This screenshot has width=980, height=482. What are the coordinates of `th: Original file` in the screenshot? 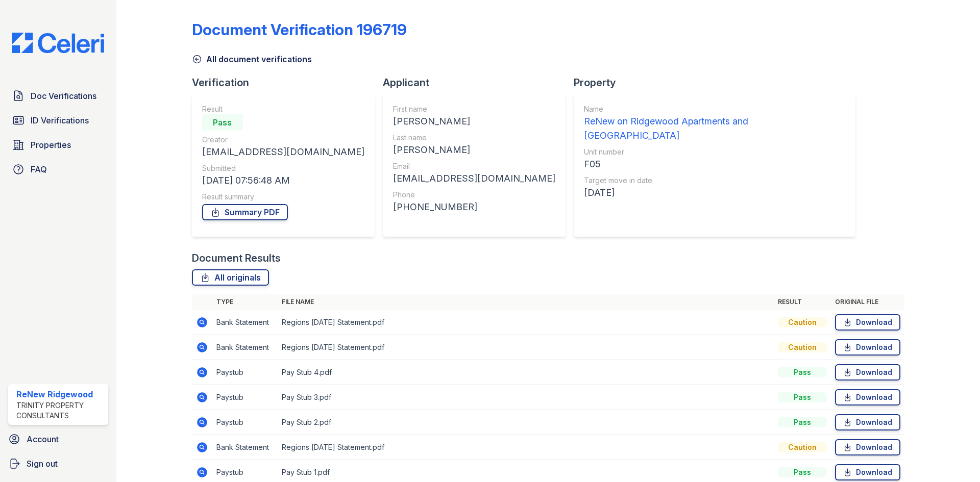 It's located at (868, 301).